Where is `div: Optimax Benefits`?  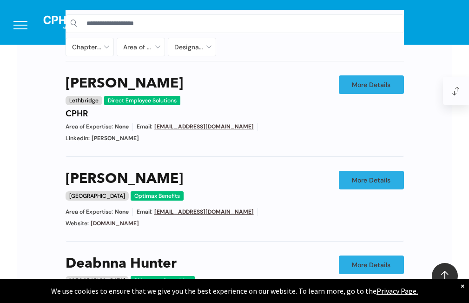
div: Optimax Benefits is located at coordinates (157, 196).